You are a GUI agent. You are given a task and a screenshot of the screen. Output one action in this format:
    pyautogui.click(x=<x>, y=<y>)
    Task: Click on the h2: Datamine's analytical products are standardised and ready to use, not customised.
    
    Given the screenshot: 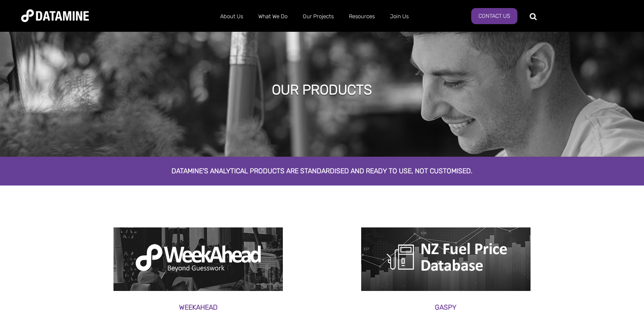 What is the action you would take?
    pyautogui.click(x=323, y=171)
    